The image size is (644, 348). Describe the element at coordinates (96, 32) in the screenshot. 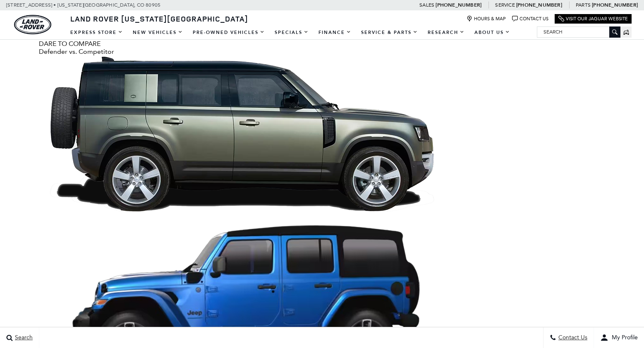

I see `a: EXPRESS STORE` at that location.